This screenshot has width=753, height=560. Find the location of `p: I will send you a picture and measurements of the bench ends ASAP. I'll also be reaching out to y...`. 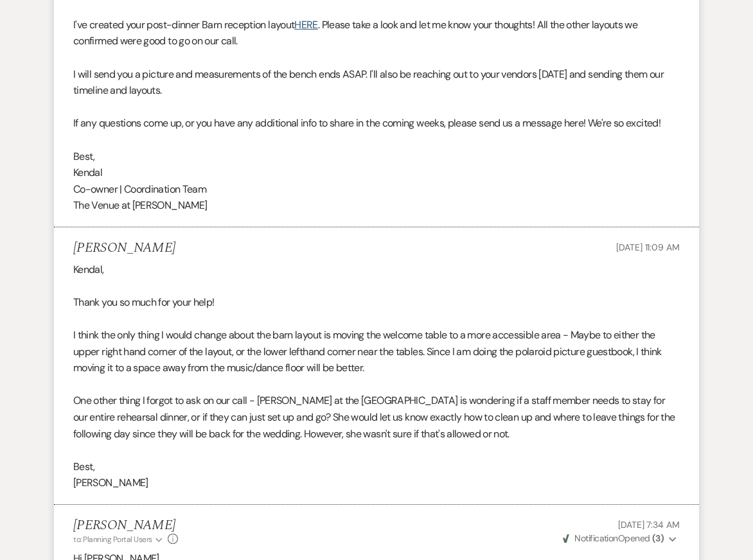

p: I will send you a picture and measurements of the bench ends ASAP. I'll also be reaching out to y... is located at coordinates (376, 82).